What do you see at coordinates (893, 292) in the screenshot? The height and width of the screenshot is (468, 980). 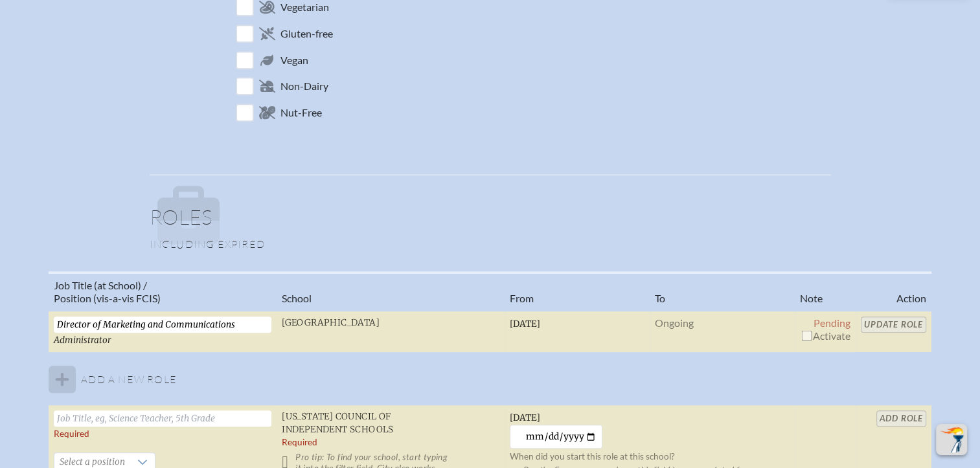 I see `th: Action` at bounding box center [893, 292].